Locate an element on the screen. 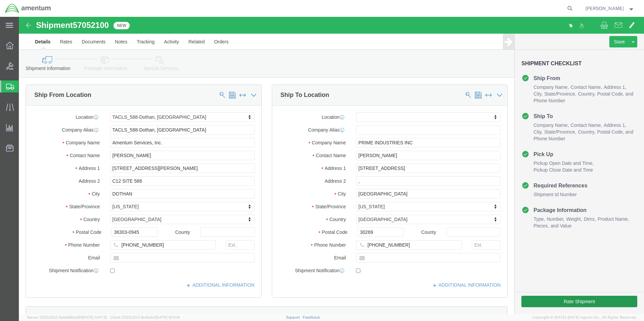 The image size is (644, 321). img: logo is located at coordinates (28, 8).